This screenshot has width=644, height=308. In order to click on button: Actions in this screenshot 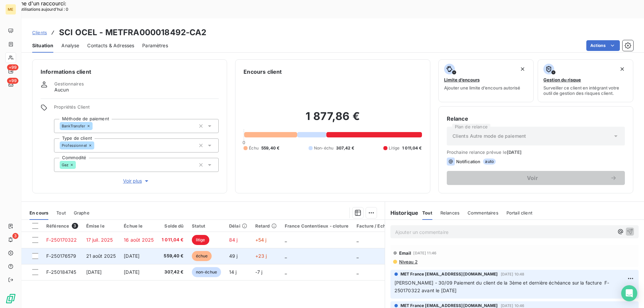, I will do `click(603, 45)`.